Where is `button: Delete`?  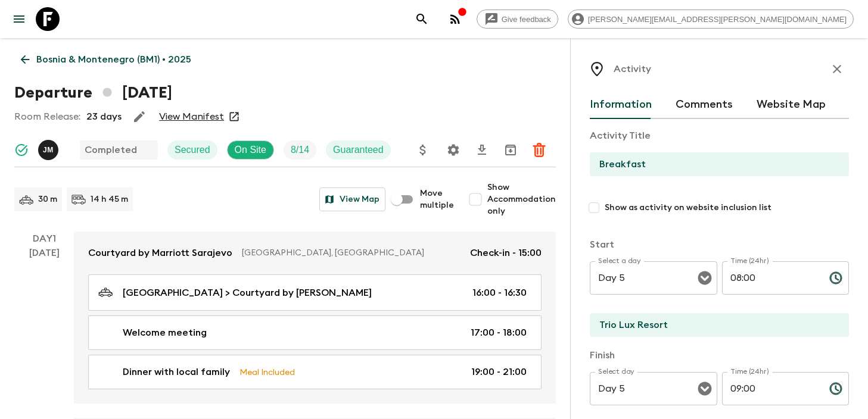 button: Delete is located at coordinates (539, 150).